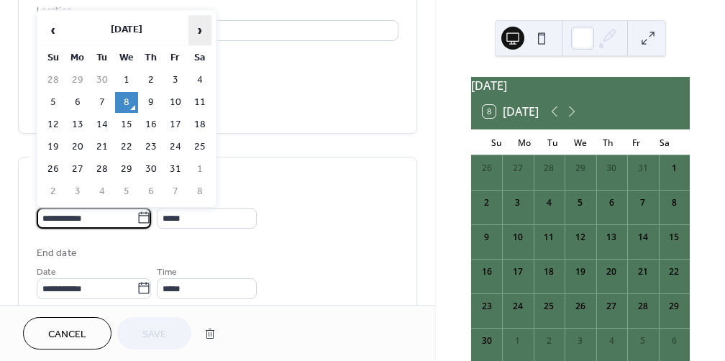 This screenshot has height=361, width=725. I want to click on div: Sa, so click(664, 142).